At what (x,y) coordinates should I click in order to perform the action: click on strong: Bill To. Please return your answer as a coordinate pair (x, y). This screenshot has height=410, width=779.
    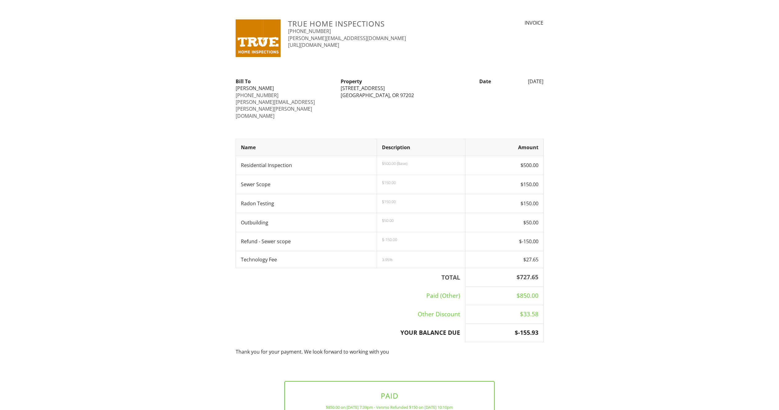
    Looking at the image, I should click on (243, 81).